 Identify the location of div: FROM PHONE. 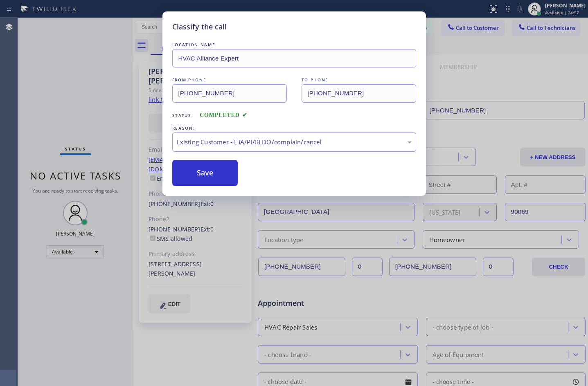
(229, 80).